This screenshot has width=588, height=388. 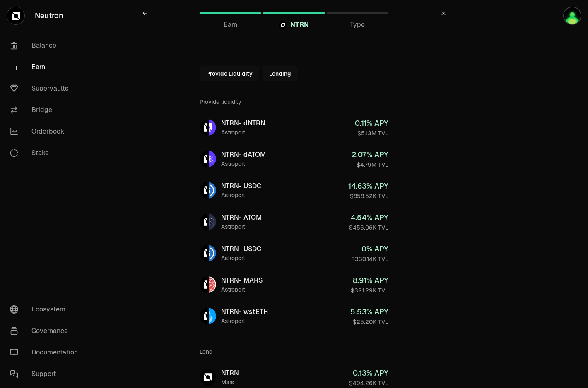 I want to click on div: 14.63 % APY, so click(x=368, y=186).